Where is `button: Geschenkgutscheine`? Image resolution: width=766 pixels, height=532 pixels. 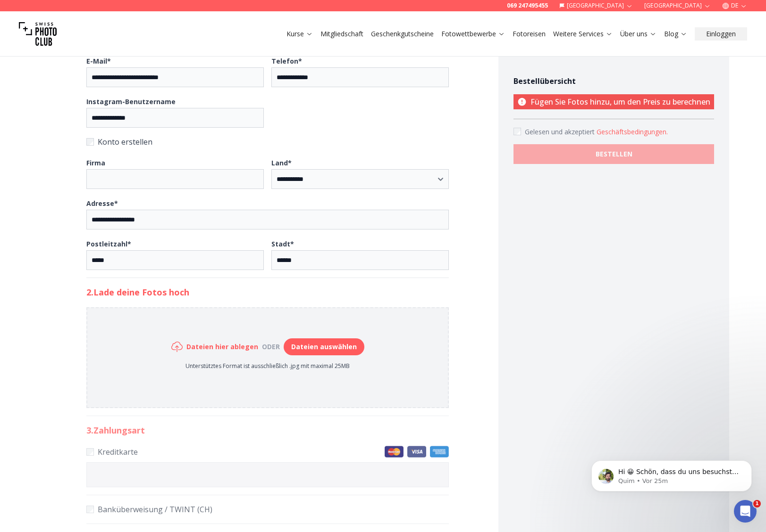 button: Geschenkgutscheine is located at coordinates (402, 34).